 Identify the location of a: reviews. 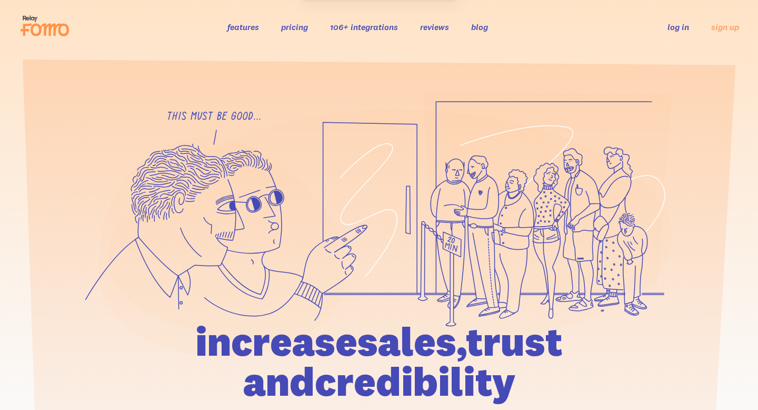
(435, 27).